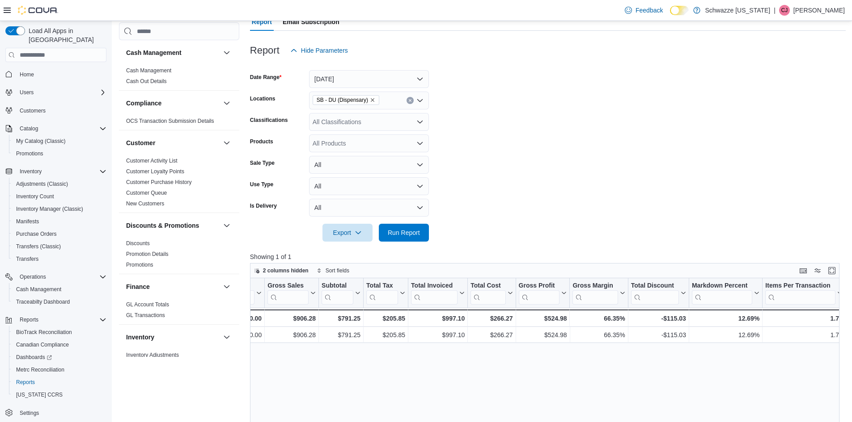 This screenshot has height=422, width=852. I want to click on a: Customer Activity List, so click(152, 161).